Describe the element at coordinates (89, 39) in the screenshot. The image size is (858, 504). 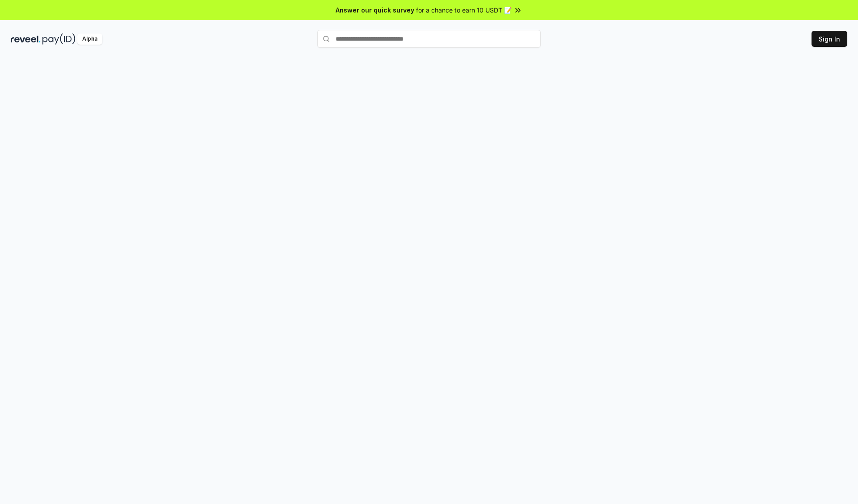
I see `div: Alpha` at that location.